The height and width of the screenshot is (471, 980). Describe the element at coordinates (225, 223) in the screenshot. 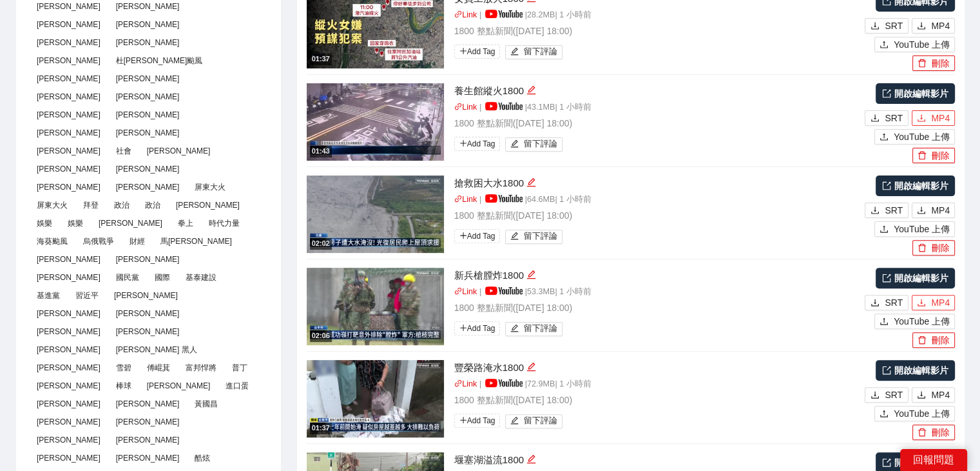

I see `span: 時代力量` at that location.